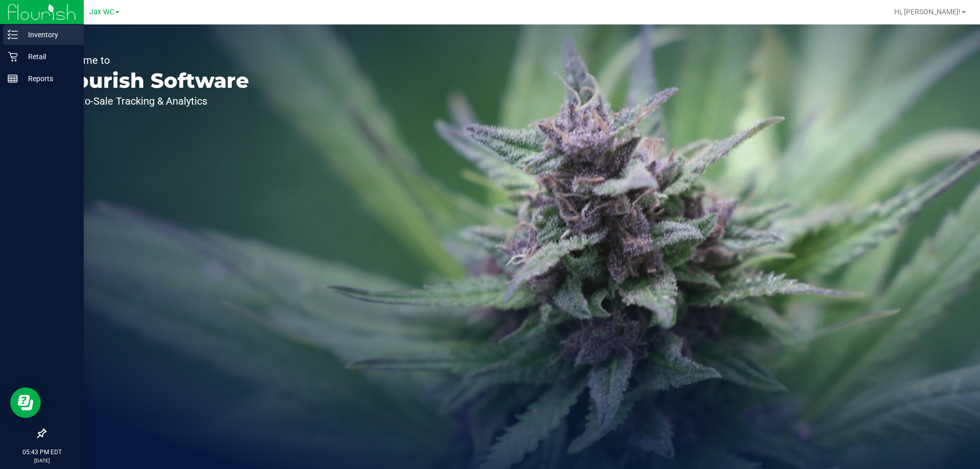  I want to click on p: Inventory, so click(49, 35).